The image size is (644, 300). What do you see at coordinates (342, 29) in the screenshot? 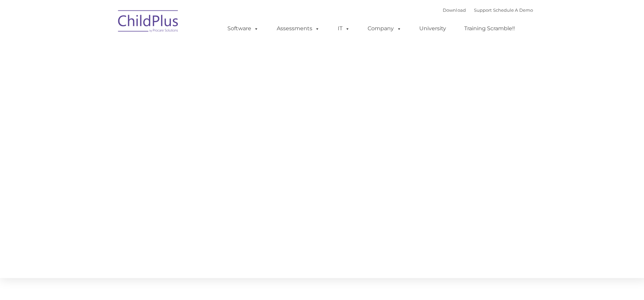
I see `a: IT` at bounding box center [342, 29].